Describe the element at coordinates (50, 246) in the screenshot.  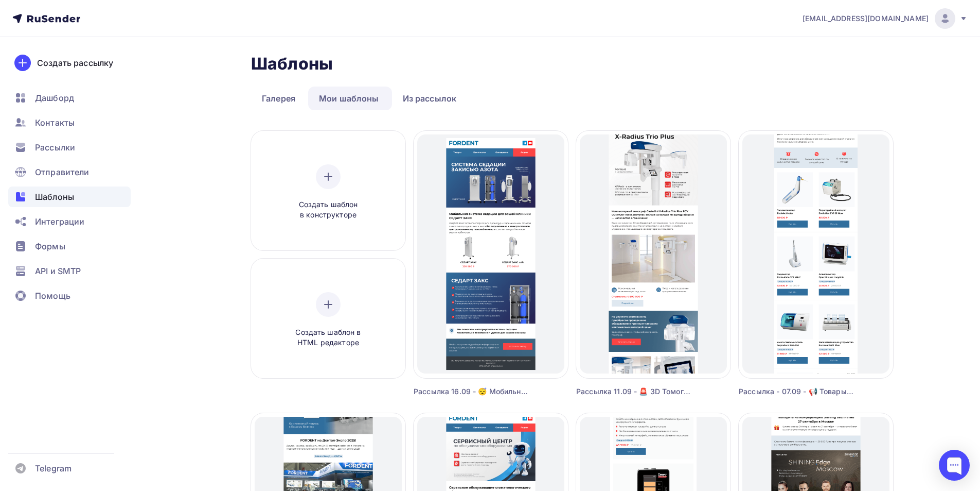
I see `span: Формы` at that location.